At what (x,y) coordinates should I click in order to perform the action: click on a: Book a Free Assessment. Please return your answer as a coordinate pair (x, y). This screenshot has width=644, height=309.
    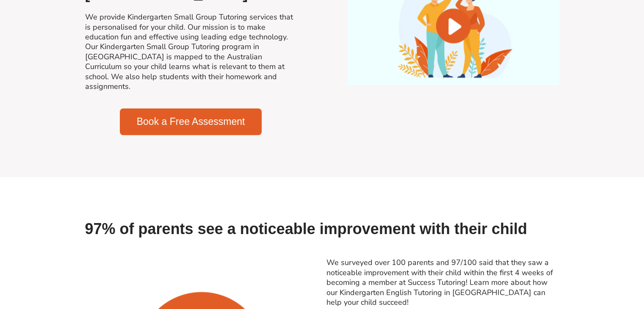
    Looking at the image, I should click on (191, 121).